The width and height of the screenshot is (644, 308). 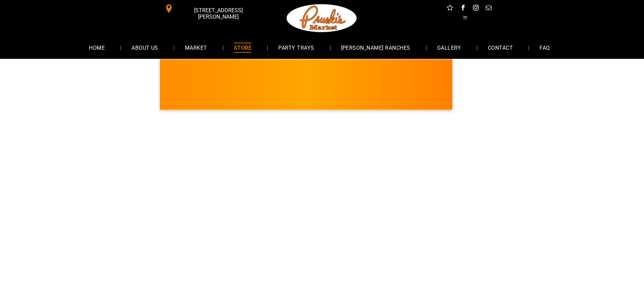 What do you see at coordinates (196, 48) in the screenshot?
I see `a: MARKET` at bounding box center [196, 48].